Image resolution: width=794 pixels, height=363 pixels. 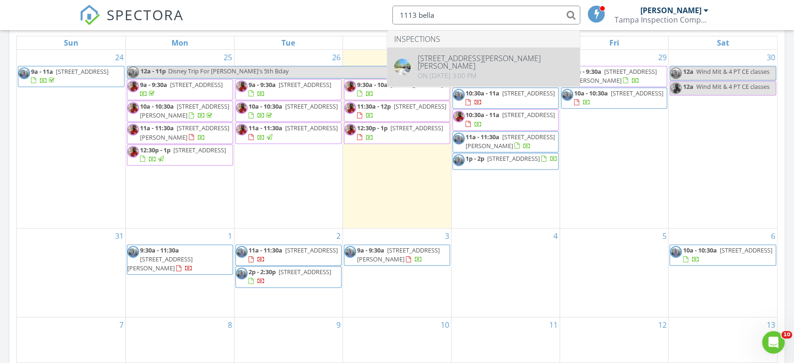 What do you see at coordinates (266, 250) in the screenshot?
I see `span: 11a - 11:30a` at bounding box center [266, 250].